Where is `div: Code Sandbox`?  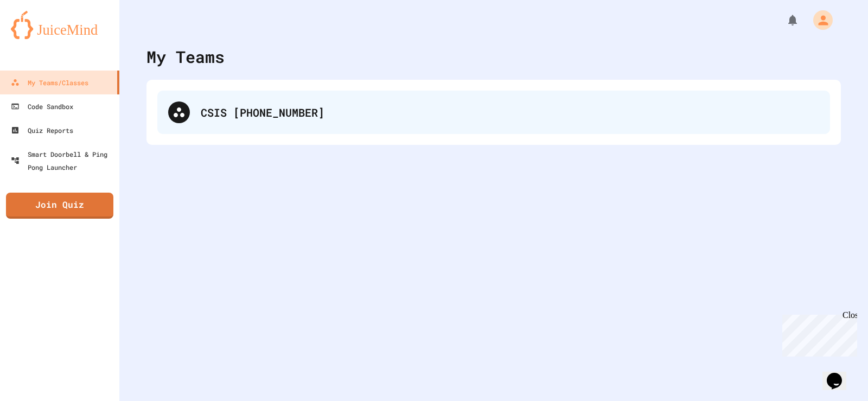
div: Code Sandbox is located at coordinates (42, 106).